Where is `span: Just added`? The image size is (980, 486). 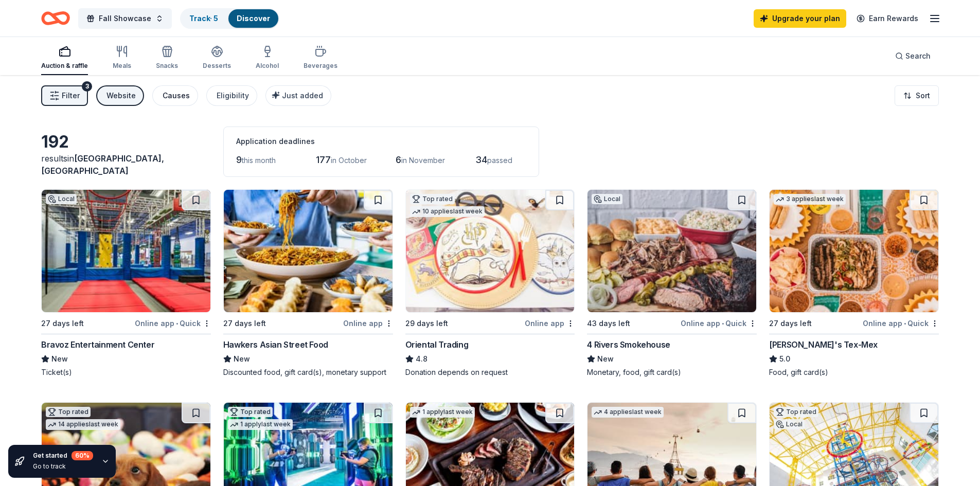 span: Just added is located at coordinates (303, 95).